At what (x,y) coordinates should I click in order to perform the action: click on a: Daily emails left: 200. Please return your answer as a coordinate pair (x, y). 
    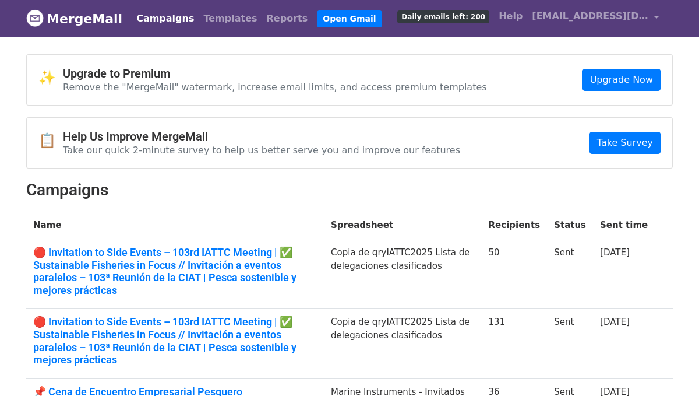
    Looking at the image, I should click on (443, 16).